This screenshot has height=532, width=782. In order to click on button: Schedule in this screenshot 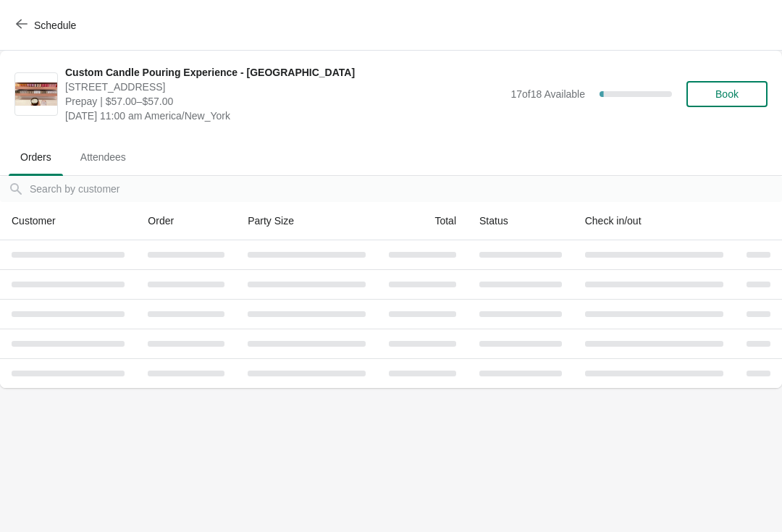, I will do `click(47, 25)`.